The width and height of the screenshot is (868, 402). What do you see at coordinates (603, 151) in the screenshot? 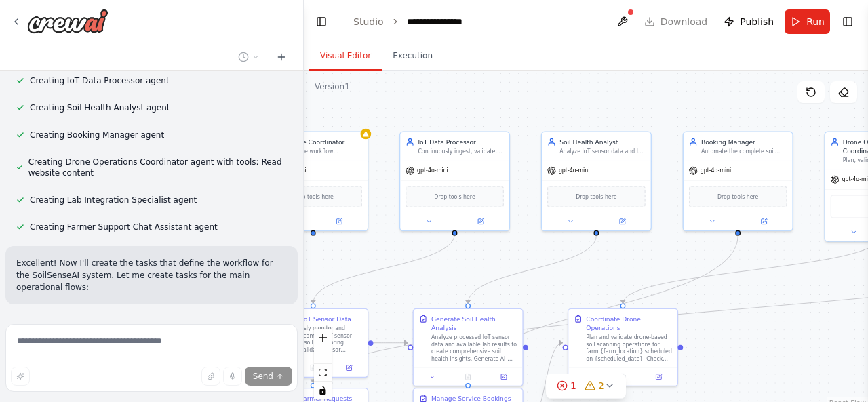
I see `div: Analyze IoT sensor data and lab results to generate comprehensive soil health insights, create AI...` at bounding box center [603, 151].